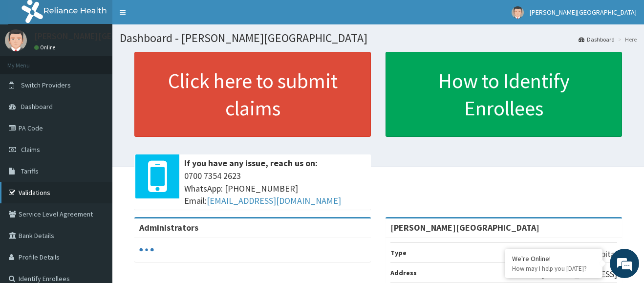  I want to click on b: If you have any issue, reach us on:, so click(251, 163).